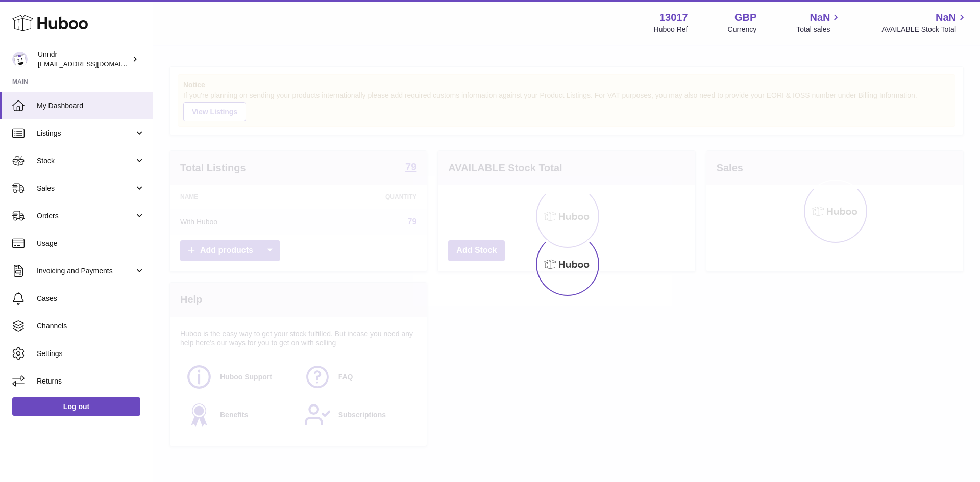 This screenshot has height=482, width=980. I want to click on span: My Dashboard, so click(91, 105).